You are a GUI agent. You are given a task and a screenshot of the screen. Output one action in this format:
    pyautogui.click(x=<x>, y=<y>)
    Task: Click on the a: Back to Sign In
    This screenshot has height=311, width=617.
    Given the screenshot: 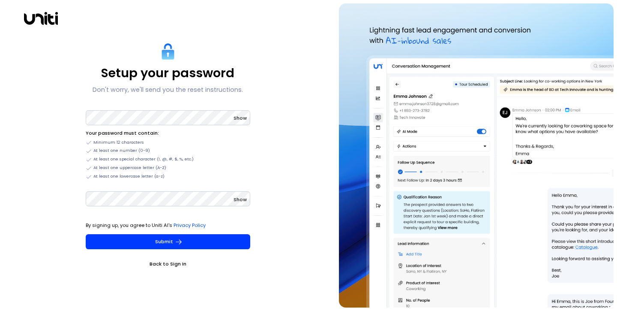 What is the action you would take?
    pyautogui.click(x=168, y=263)
    